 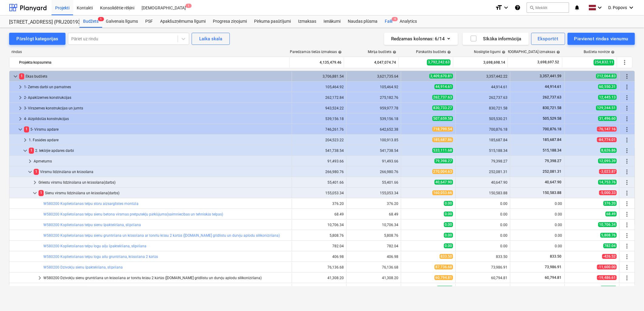 What do you see at coordinates (608, 235) in the screenshot?
I see `span: 5,808.76` at bounding box center [608, 235].